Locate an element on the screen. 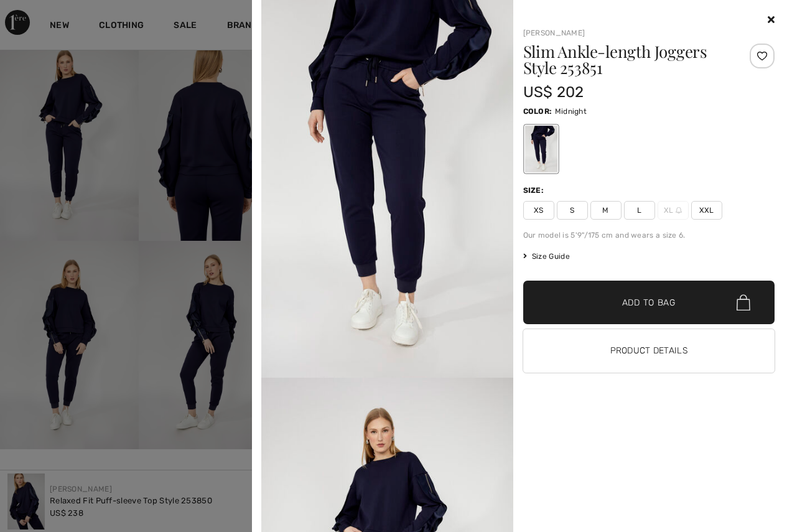 Image resolution: width=787 pixels, height=532 pixels. div: Our model is 5'9"/175 cm and wears a size 6. is located at coordinates (649, 235).